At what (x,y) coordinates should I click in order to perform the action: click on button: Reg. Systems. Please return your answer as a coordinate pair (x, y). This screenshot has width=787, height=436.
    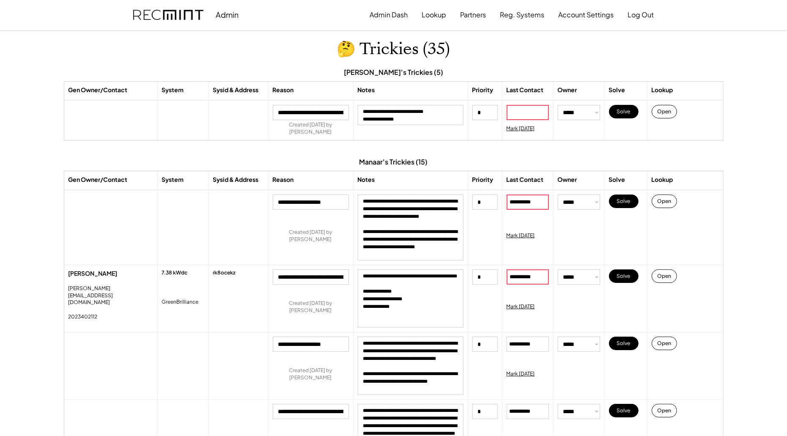
    Looking at the image, I should click on (523, 15).